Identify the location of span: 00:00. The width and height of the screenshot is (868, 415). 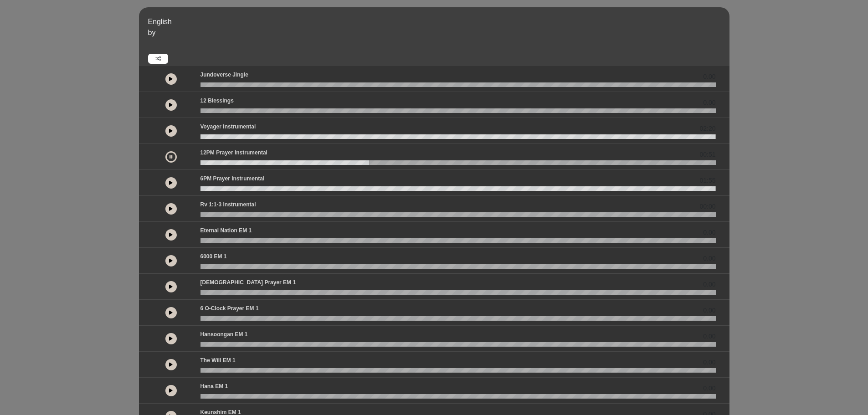
(708, 207).